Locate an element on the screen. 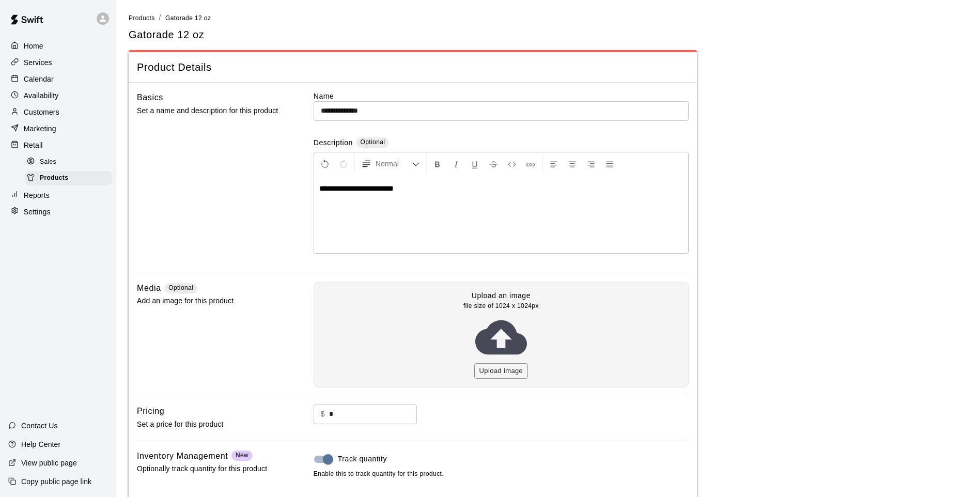 This screenshot has width=980, height=497. label: Description is located at coordinates (333, 143).